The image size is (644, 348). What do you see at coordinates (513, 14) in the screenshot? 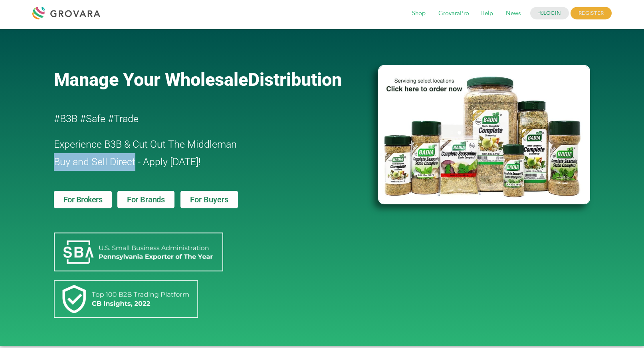
I see `a: News` at bounding box center [513, 14].